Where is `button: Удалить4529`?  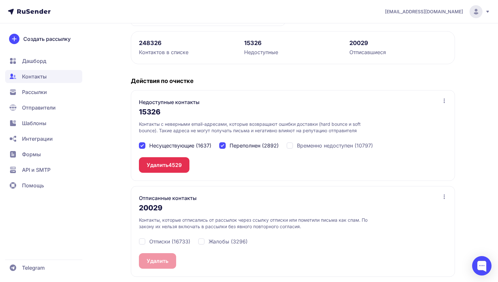
button: Удалить4529 is located at coordinates (164, 165).